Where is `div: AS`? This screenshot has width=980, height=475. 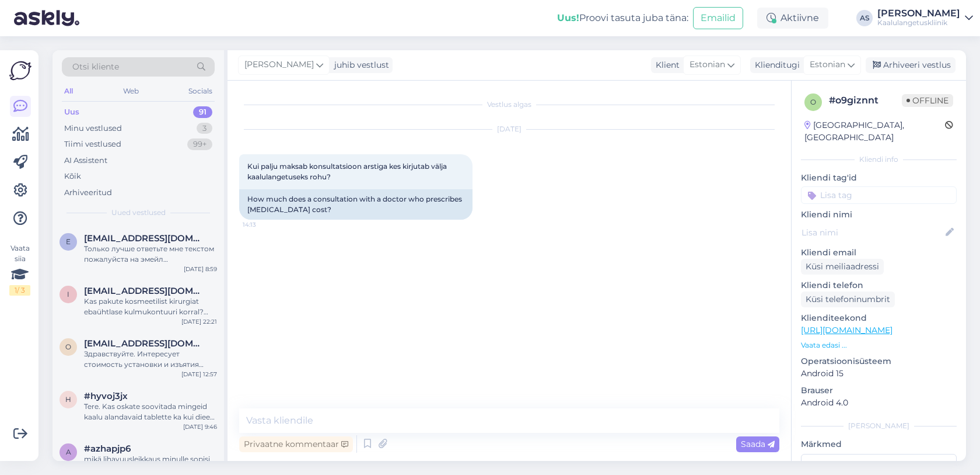 div: AS is located at coordinates (865, 18).